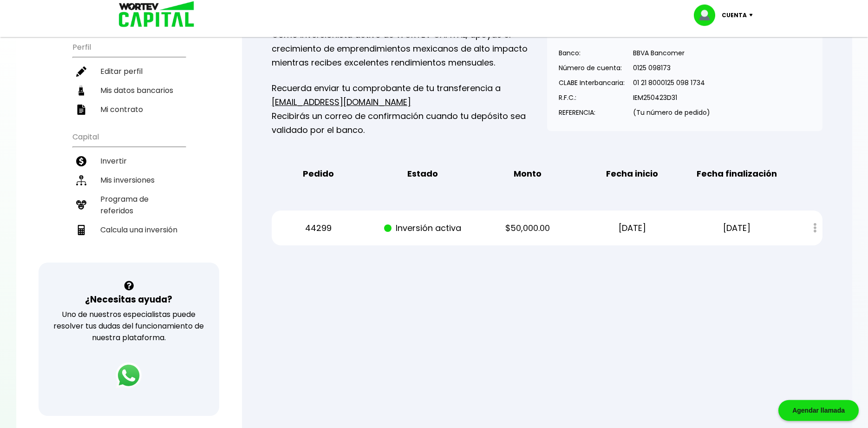 The height and width of the screenshot is (428, 868). I want to click on h3: ¿Necesitas ayuda?, so click(129, 299).